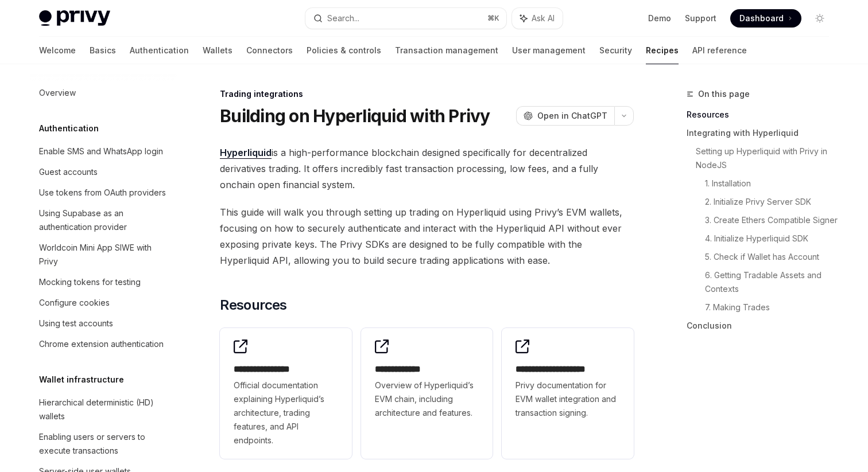 The height and width of the screenshot is (472, 868). Describe the element at coordinates (101, 151) in the screenshot. I see `div: Enable SMS and WhatsApp login` at that location.